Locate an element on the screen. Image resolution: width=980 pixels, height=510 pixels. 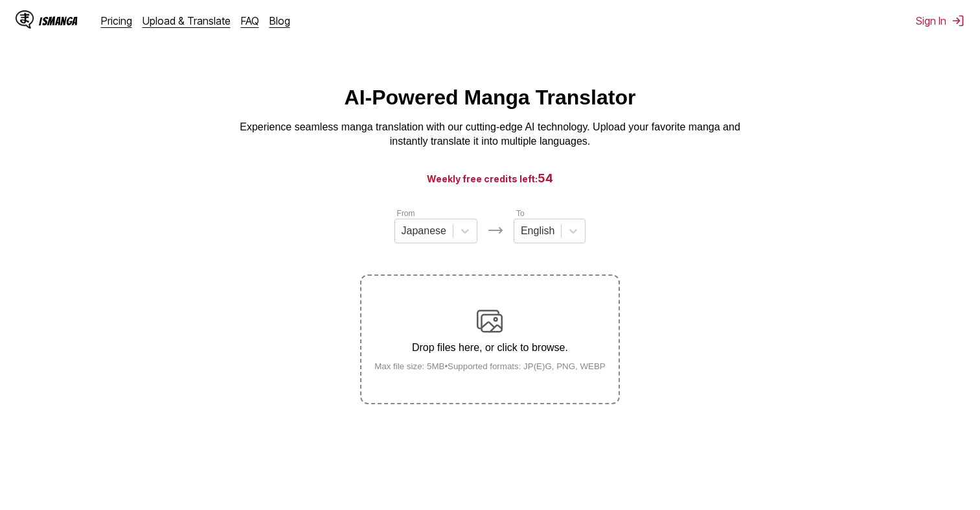
button: Sign In is located at coordinates (940, 21).